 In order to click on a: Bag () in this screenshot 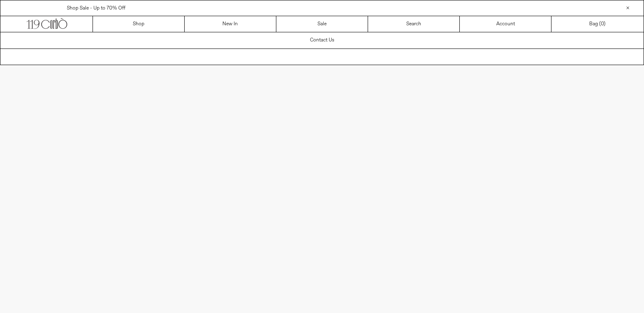, I will do `click(597, 24)`.